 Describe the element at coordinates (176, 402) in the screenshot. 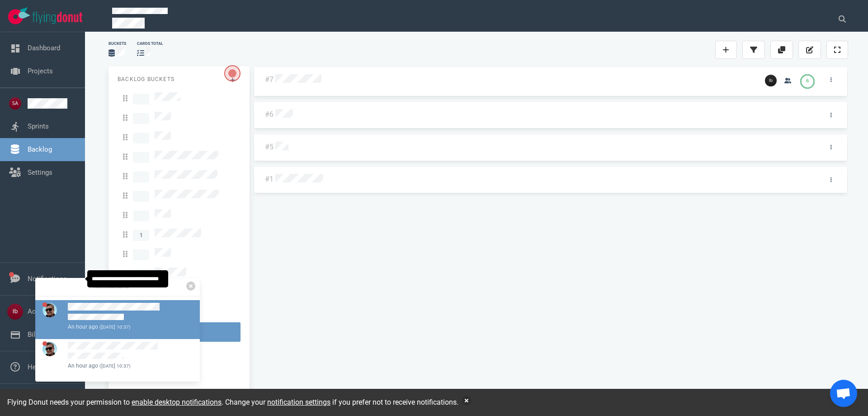

I see `a: enable desktop notifications` at that location.